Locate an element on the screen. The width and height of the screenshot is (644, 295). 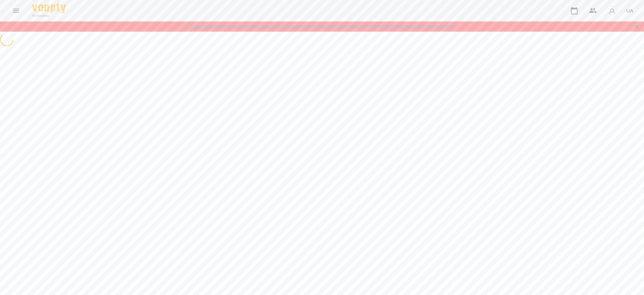
a: Будь ласка оновіть свої платіжні данні, щоб уникнути блокування вашого акаунту. Акаунт буде забло... is located at coordinates (322, 27).